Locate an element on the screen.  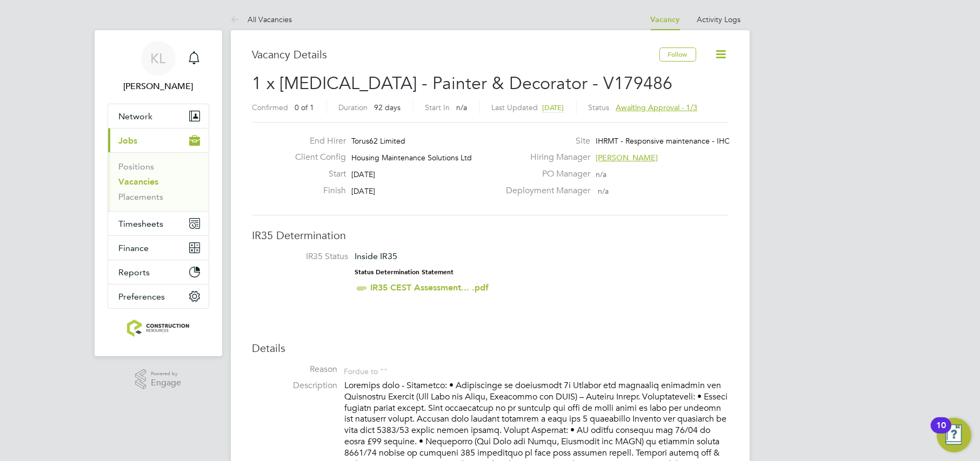
span: Awaiting approval - 1/3 is located at coordinates (657, 108).